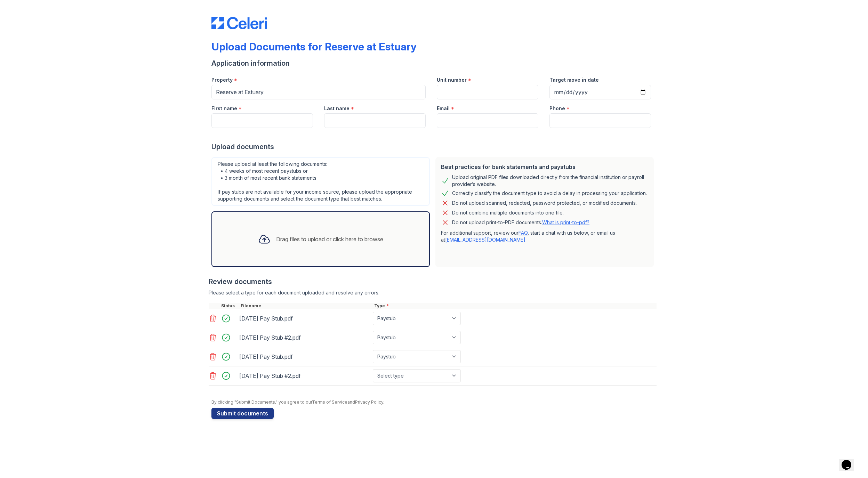  Describe the element at coordinates (240, 23) in the screenshot. I see `img: CE_Logo_Blue-a8612792a0a2168367f1c8372b55b34899dd931a85d93a1a3d3e32e68fde9ad4.png` at that location.